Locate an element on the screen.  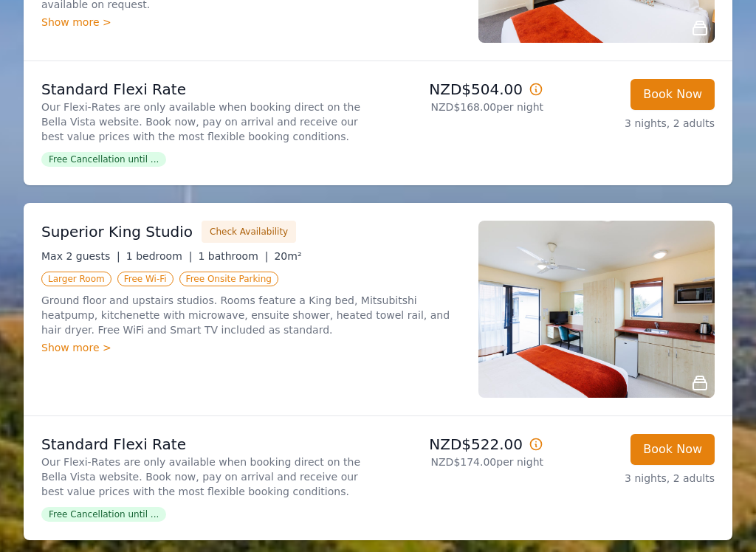
h3: Superior King Studio is located at coordinates (117, 233).